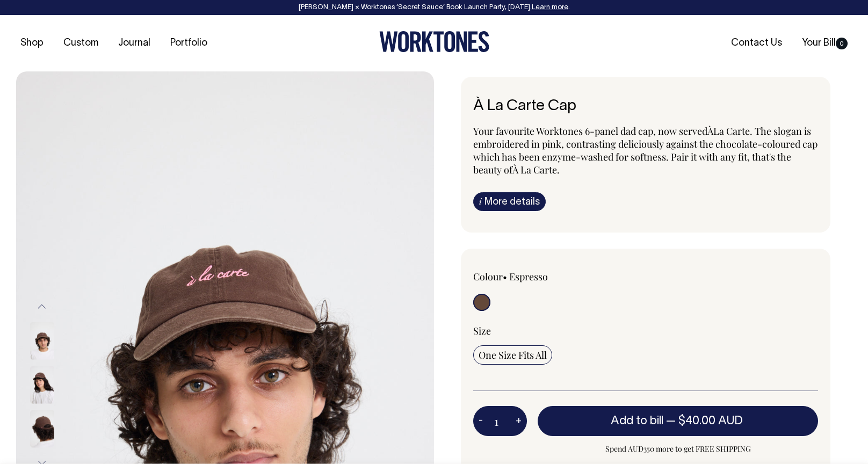 The image size is (868, 464). Describe the element at coordinates (134, 43) in the screenshot. I see `a: Journal` at that location.